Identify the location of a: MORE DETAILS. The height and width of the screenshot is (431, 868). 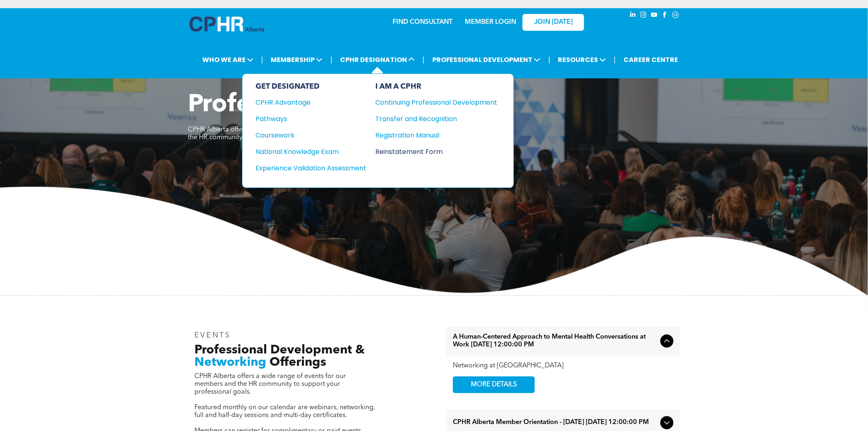
(494, 384).